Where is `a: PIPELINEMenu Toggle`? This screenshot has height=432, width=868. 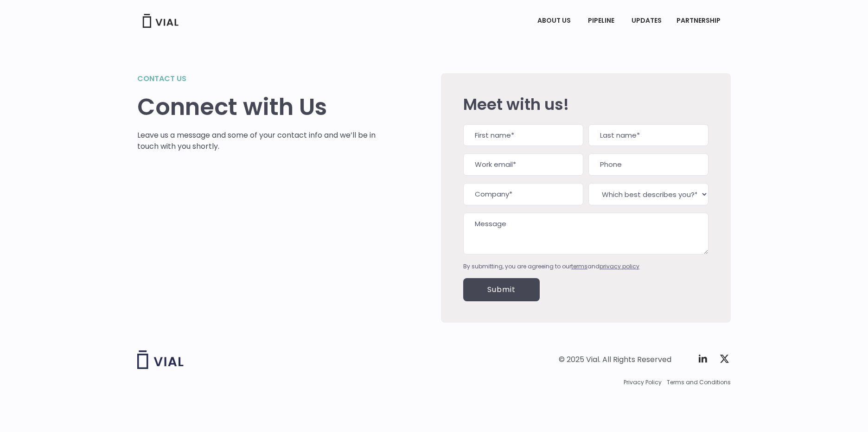 a: PIPELINEMenu Toggle is located at coordinates (602, 21).